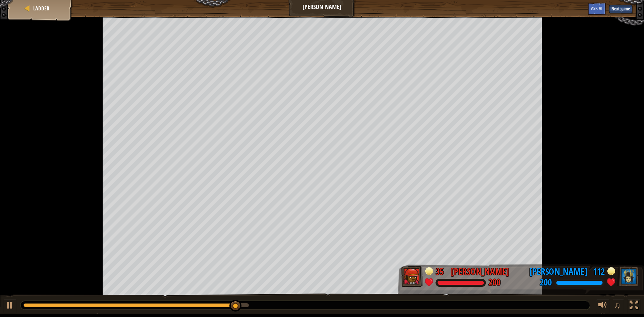 The height and width of the screenshot is (317, 644). What do you see at coordinates (621, 9) in the screenshot?
I see `button: Next game` at bounding box center [621, 9].